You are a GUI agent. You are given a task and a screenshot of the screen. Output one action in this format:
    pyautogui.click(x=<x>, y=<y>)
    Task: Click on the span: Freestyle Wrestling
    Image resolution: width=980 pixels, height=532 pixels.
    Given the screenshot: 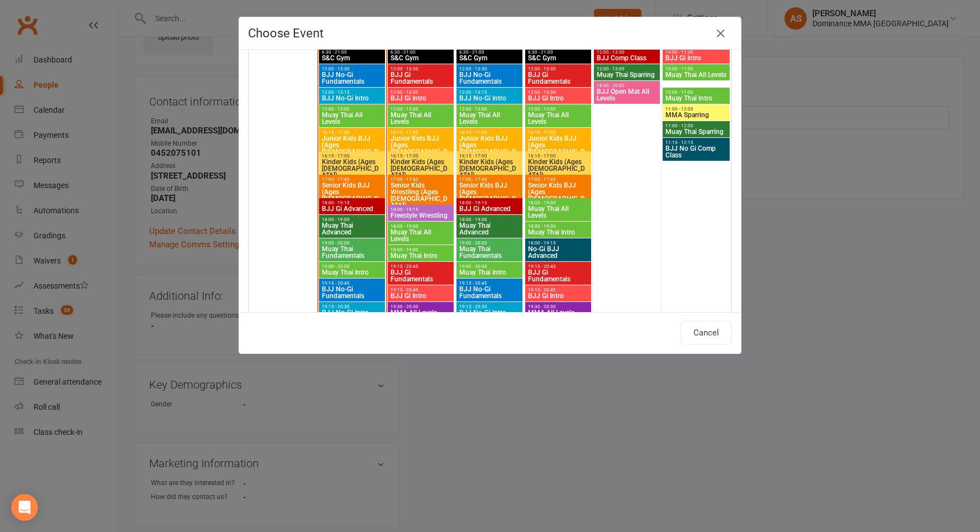 What is the action you would take?
    pyautogui.click(x=421, y=216)
    